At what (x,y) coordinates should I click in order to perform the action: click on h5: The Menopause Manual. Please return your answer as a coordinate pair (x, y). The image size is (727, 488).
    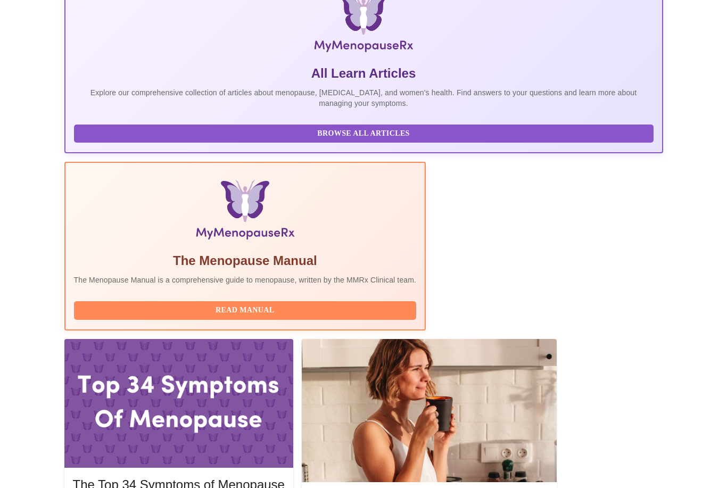
    Looking at the image, I should click on (245, 261).